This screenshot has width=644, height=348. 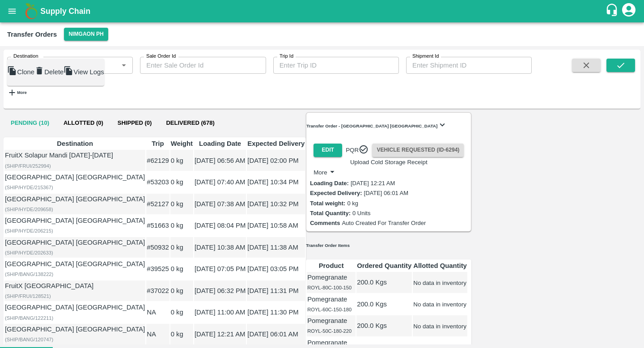 I want to click on span: View Logs, so click(x=89, y=72).